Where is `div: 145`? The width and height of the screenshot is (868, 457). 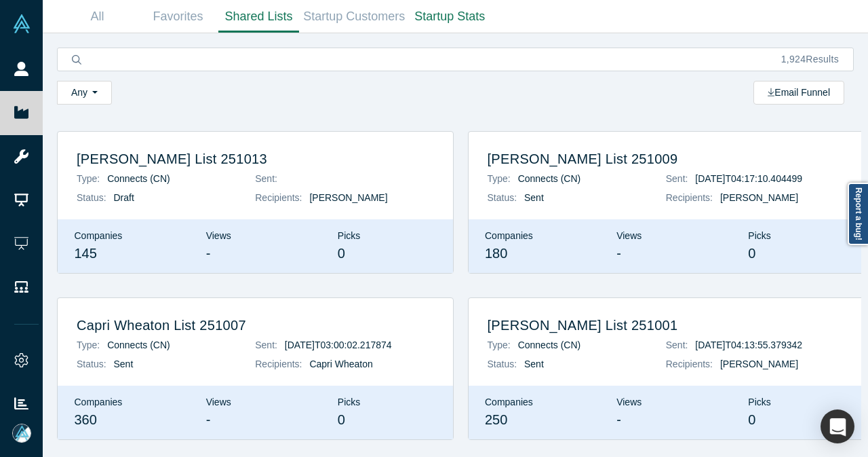
div: 145 is located at coordinates (131, 253).